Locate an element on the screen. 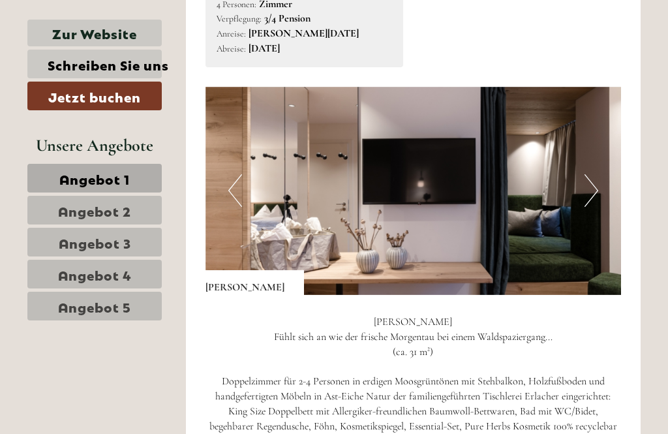 This screenshot has height=434, width=668. small: 13:36 is located at coordinates (102, 68).